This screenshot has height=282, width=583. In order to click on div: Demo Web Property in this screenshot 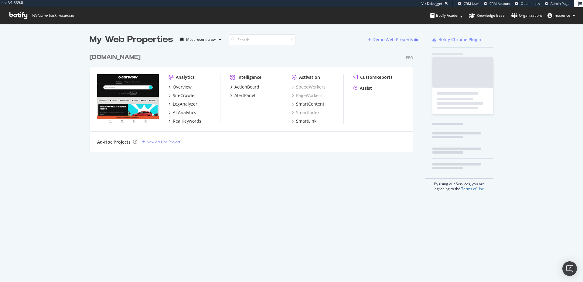, I will do `click(393, 39)`.